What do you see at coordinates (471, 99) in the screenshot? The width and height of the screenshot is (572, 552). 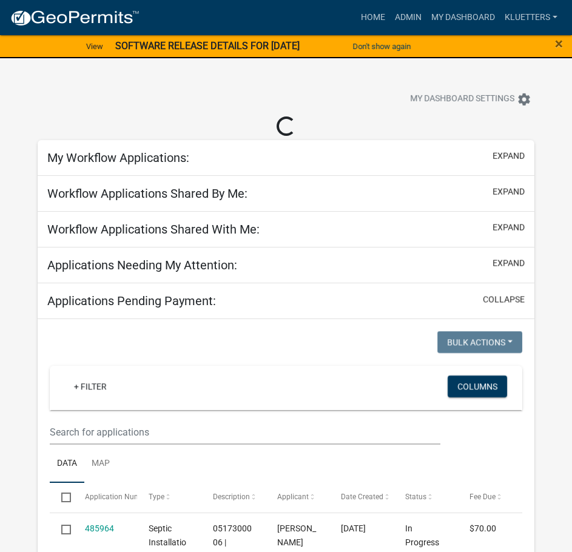 I see `button: My Dashboard Settingssettings` at bounding box center [471, 99].